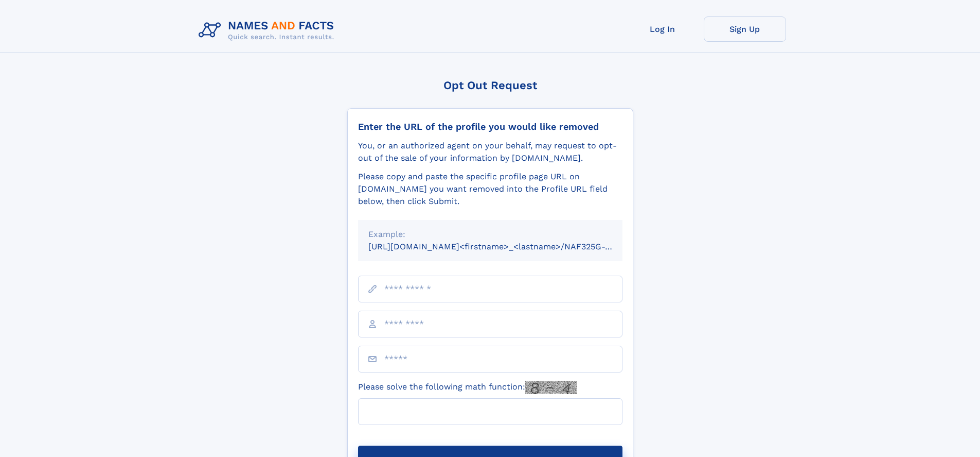 Image resolution: width=980 pixels, height=457 pixels. Describe the element at coordinates (745, 29) in the screenshot. I see `a: Sign Up` at that location.